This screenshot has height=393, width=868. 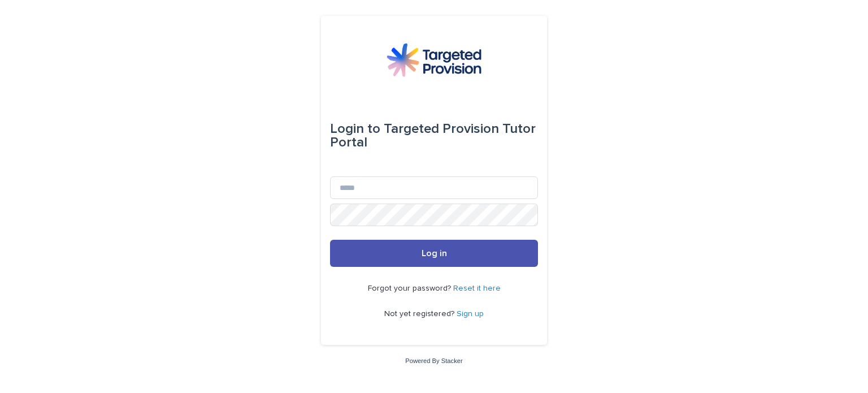 I want to click on button: Log in, so click(x=434, y=253).